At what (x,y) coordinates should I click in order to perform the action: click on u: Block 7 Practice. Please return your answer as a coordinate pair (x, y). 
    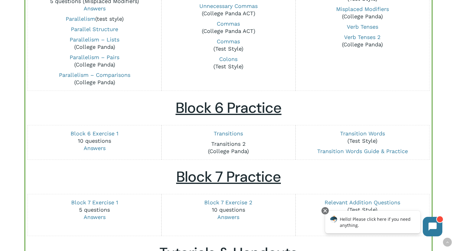
    Looking at the image, I should click on (228, 177).